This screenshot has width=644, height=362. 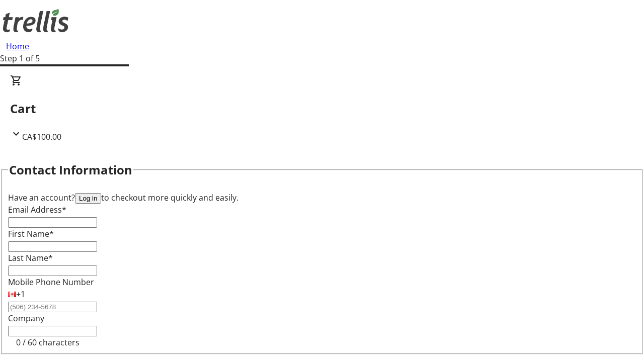 I want to click on label: Last Name*, so click(x=30, y=258).